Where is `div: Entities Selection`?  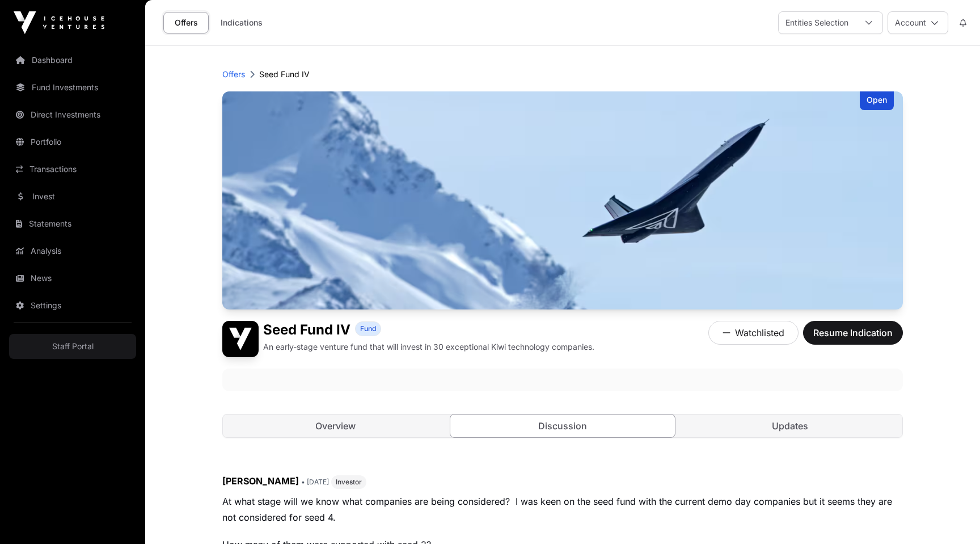
div: Entities Selection is located at coordinates (817, 23).